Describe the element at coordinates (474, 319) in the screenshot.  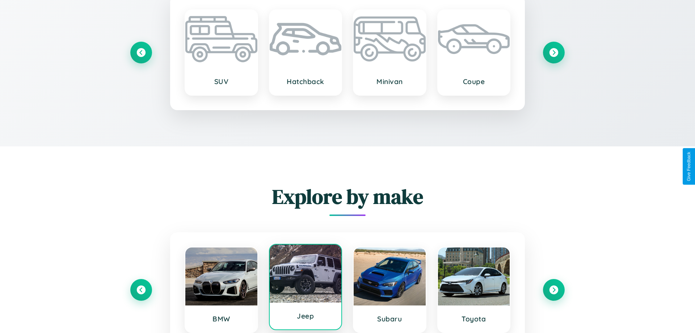
I see `h3: Toyota` at that location.